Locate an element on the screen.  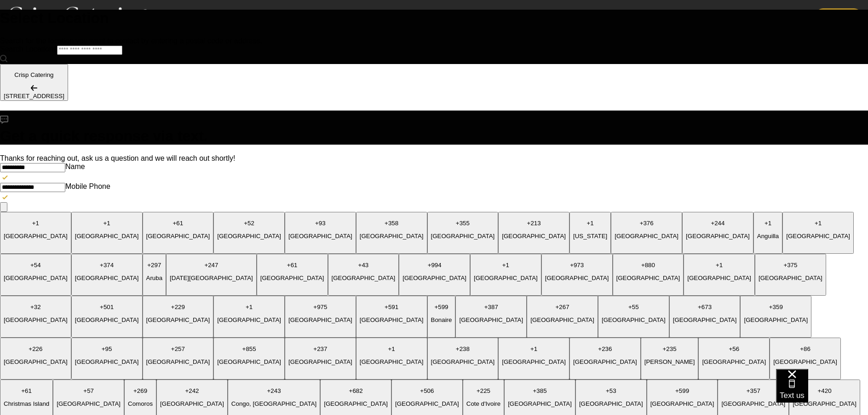
p: + 243 is located at coordinates (274, 390).